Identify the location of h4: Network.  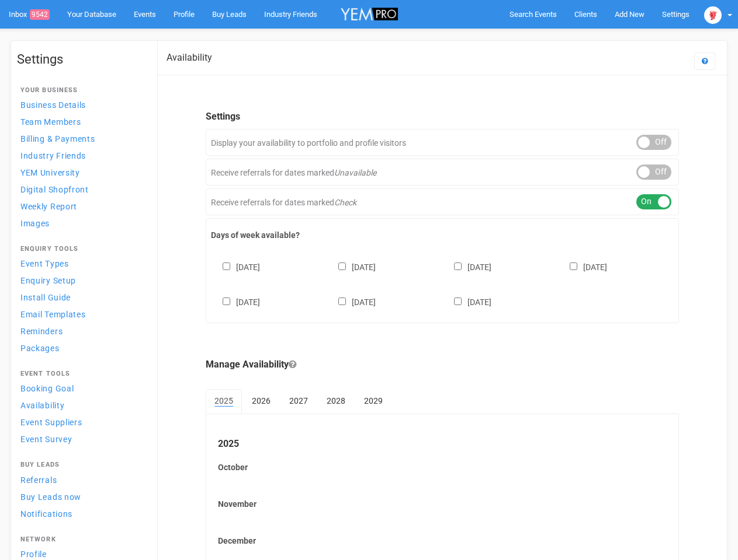
(81, 540).